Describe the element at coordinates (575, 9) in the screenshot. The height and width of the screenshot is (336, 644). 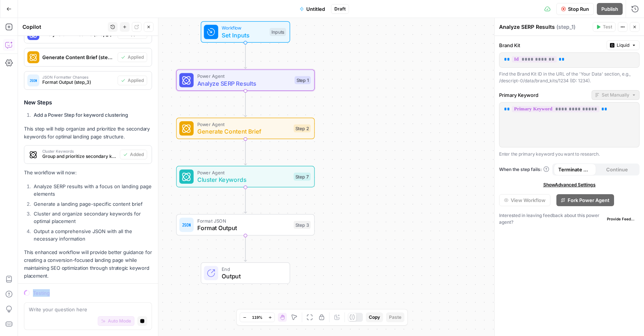
I see `button: Stop Run` at that location.